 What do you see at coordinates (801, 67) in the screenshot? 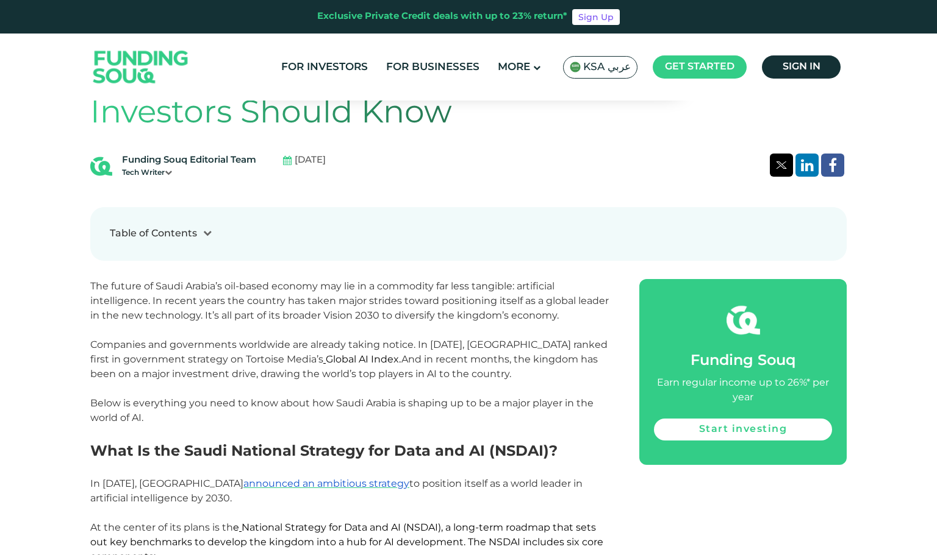
I see `a: Sign in` at bounding box center [801, 67].